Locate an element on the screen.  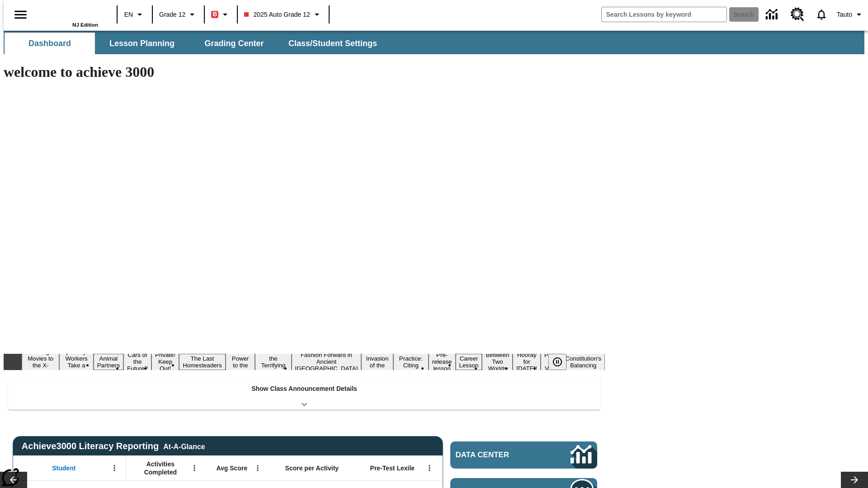
button: Boost Class color is red. Change class color is located at coordinates (220, 15).